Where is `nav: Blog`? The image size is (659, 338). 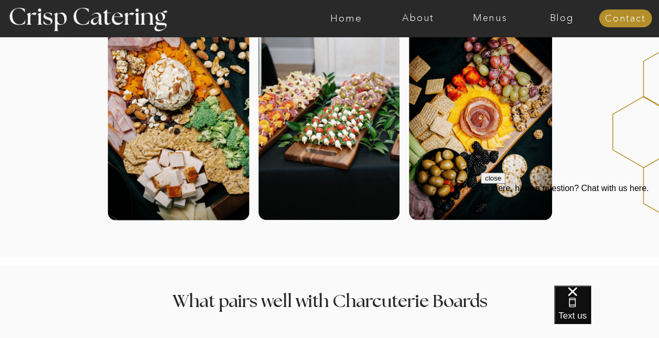
nav: Blog is located at coordinates (561, 18).